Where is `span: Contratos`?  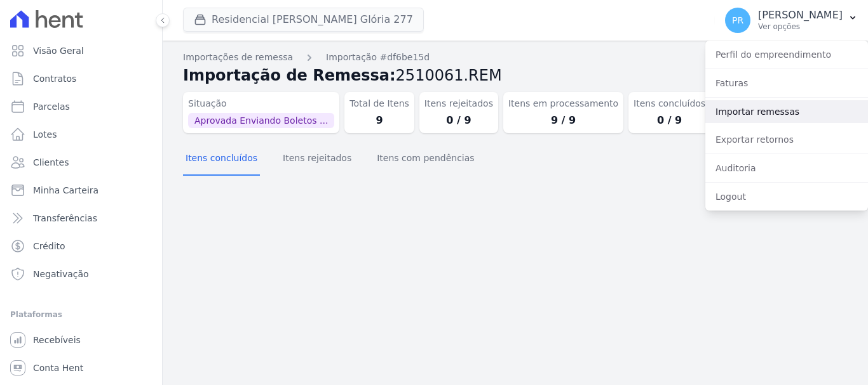 span: Contratos is located at coordinates (55, 78).